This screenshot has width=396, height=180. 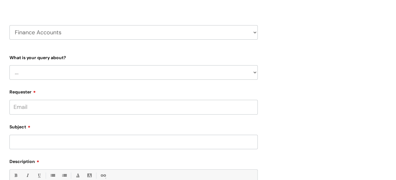 What do you see at coordinates (134, 57) in the screenshot?
I see `label: What is your query about?` at bounding box center [134, 57].